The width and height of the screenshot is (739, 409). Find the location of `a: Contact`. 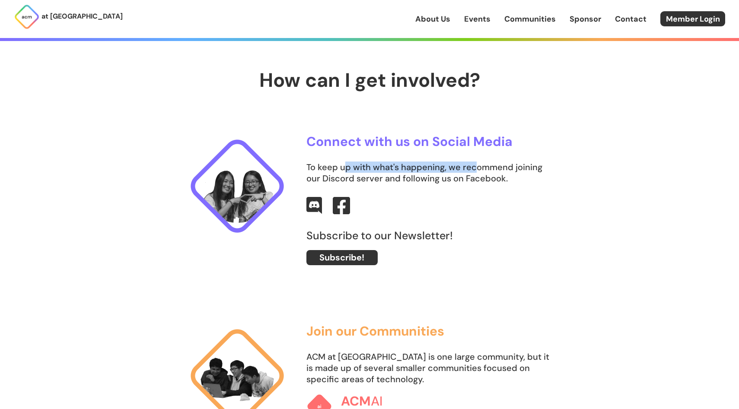

a: Contact is located at coordinates (630, 19).